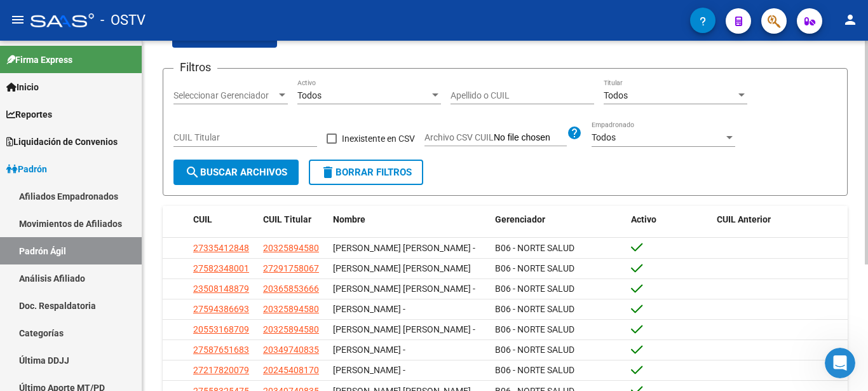 The height and width of the screenshot is (391, 868). Describe the element at coordinates (459, 137) in the screenshot. I see `span: Archivo CSV CUIL` at that location.